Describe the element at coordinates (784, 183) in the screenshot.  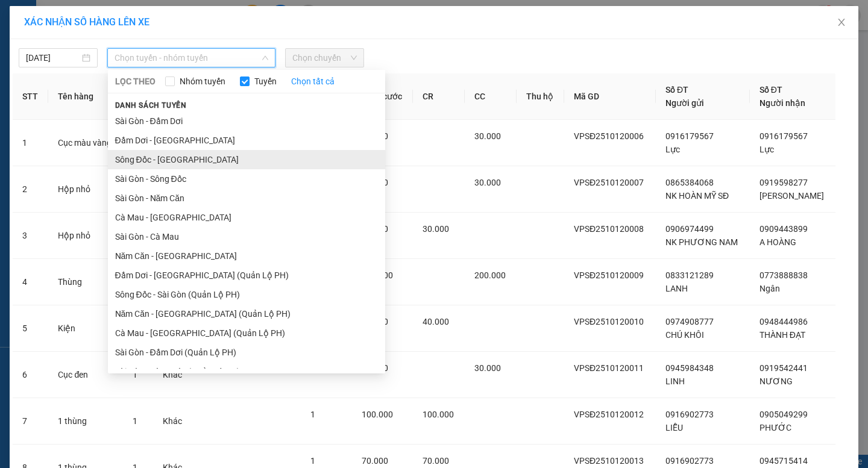
I see `span: 0919598277` at that location.